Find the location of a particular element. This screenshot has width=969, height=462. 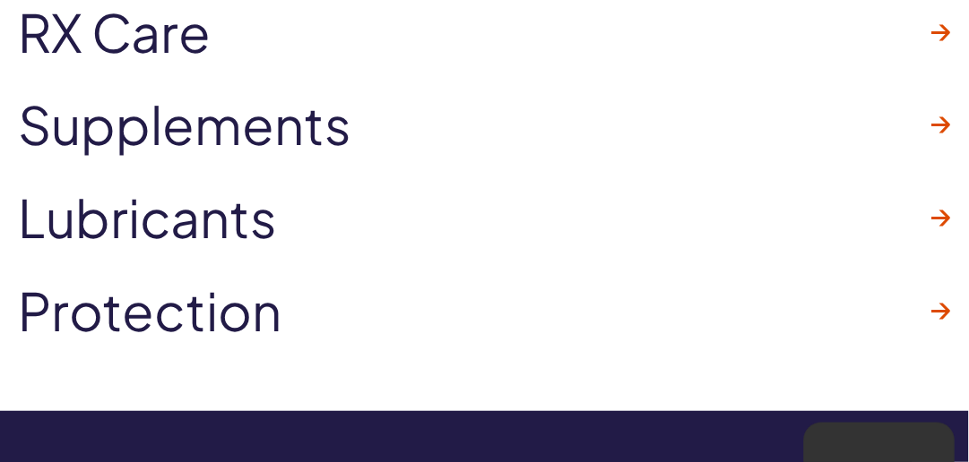

a: Protection is located at coordinates (484, 311).